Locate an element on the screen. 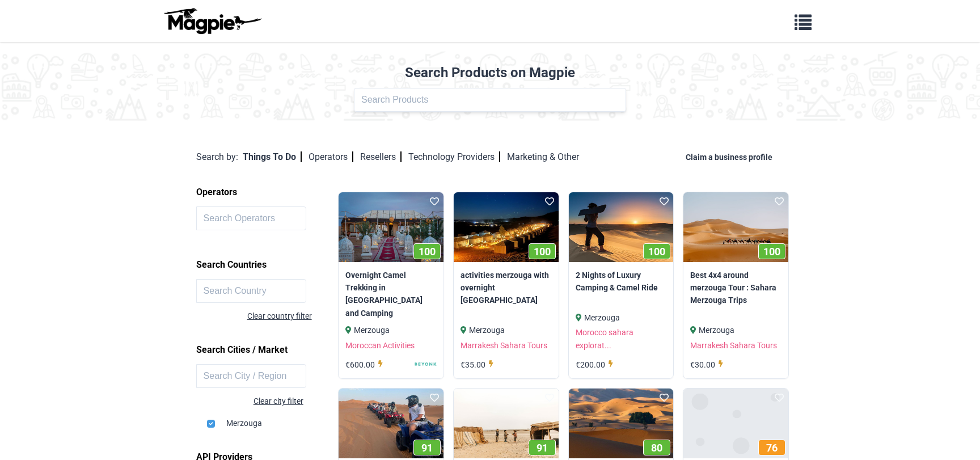 This screenshot has height=460, width=980. div: Search by: is located at coordinates (217, 157).